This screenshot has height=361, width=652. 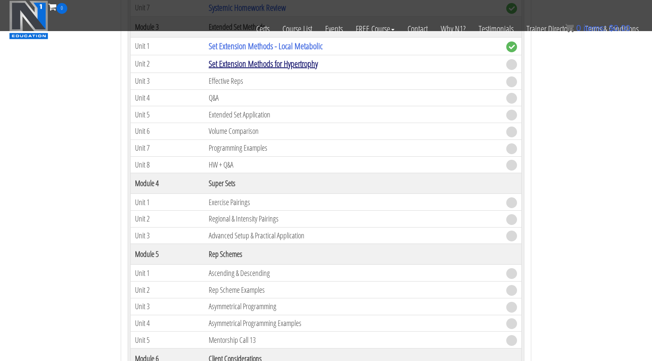 I want to click on a: Certs, so click(x=263, y=29).